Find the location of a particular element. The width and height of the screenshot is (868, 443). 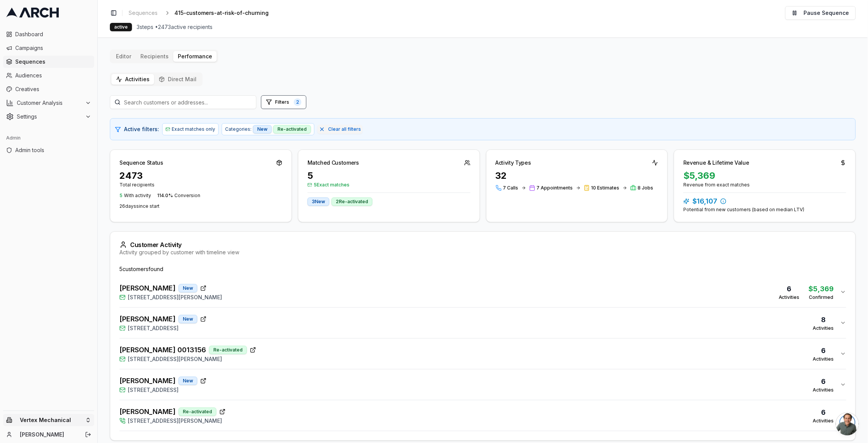

span: Campaigns is located at coordinates (53, 48).